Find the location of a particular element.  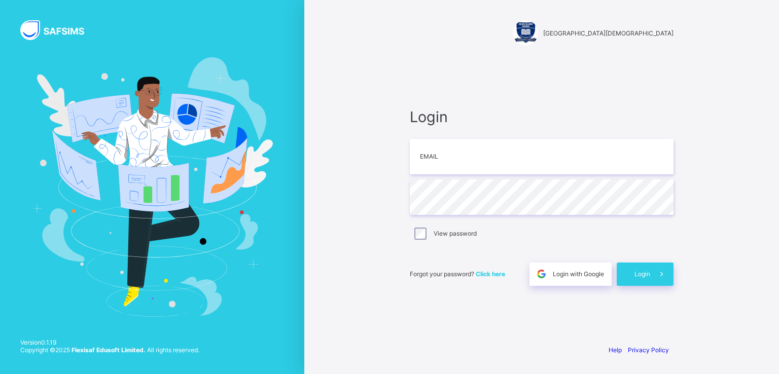

span: Version 0.1.19 is located at coordinates (109, 342).